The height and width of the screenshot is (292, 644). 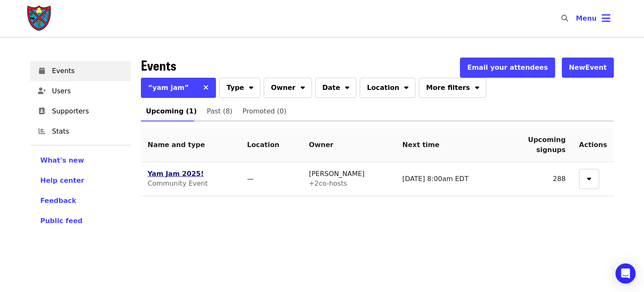 I want to click on button: Feedback, so click(x=59, y=201).